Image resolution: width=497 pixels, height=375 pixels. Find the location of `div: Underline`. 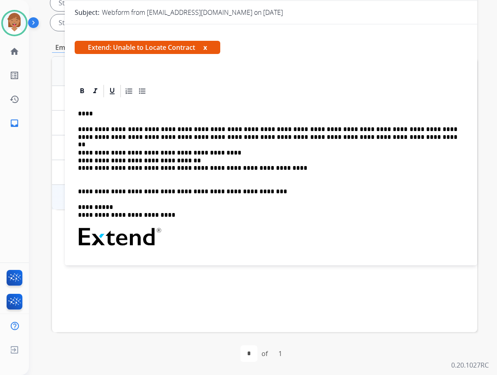

div: Underline is located at coordinates (112, 91).